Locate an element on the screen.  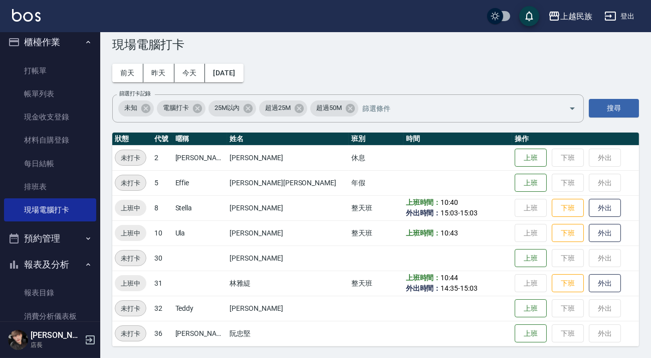
td: Stella is located at coordinates (200, 208).